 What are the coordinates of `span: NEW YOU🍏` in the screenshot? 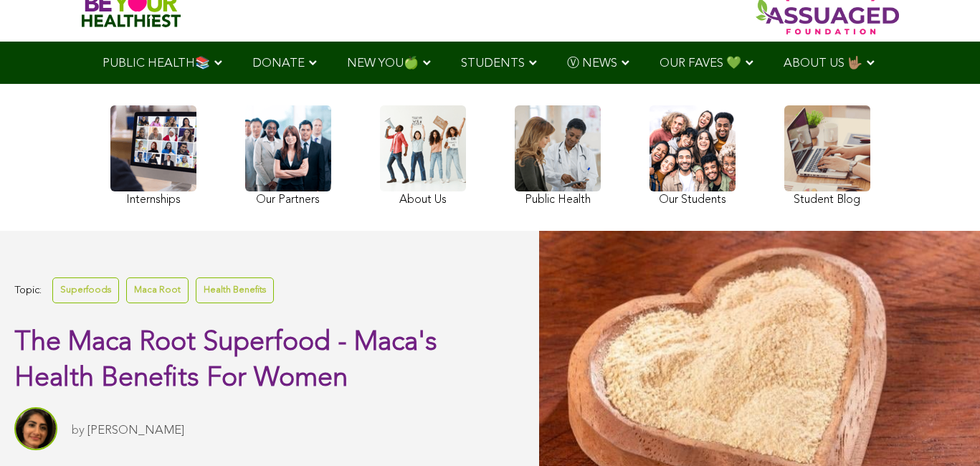 It's located at (383, 63).